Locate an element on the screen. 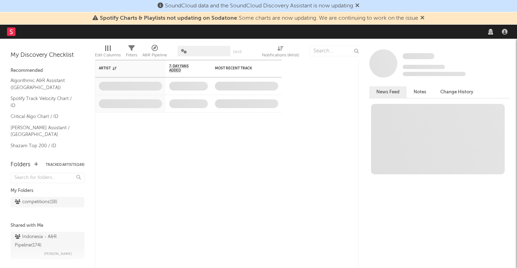  div: My Folders is located at coordinates (48, 191).